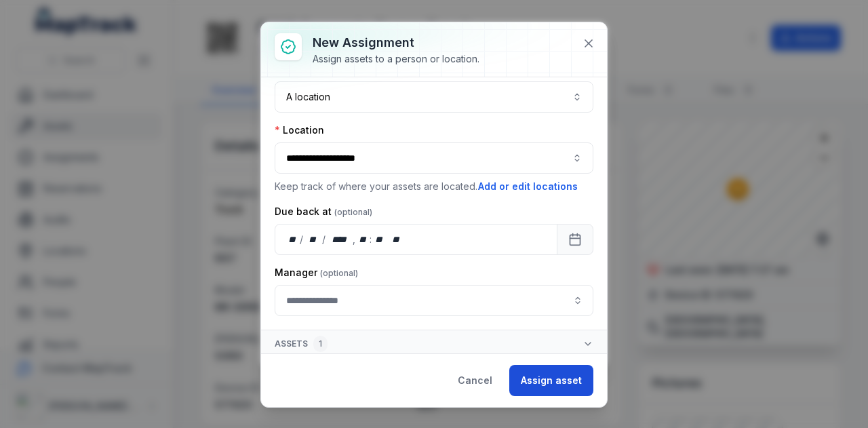 The height and width of the screenshot is (428, 868). What do you see at coordinates (434, 186) in the screenshot?
I see `p: Keep track of where your assets are located.` at bounding box center [434, 186].